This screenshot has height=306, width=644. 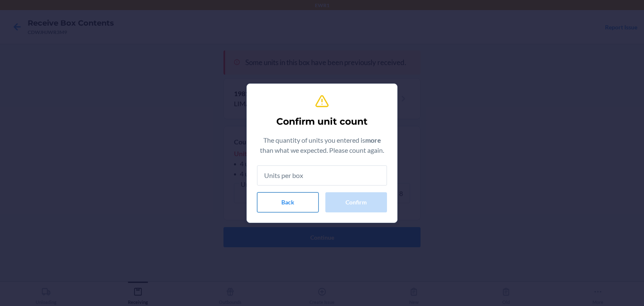 I want to click on h2: Confirm unit count, so click(x=322, y=122).